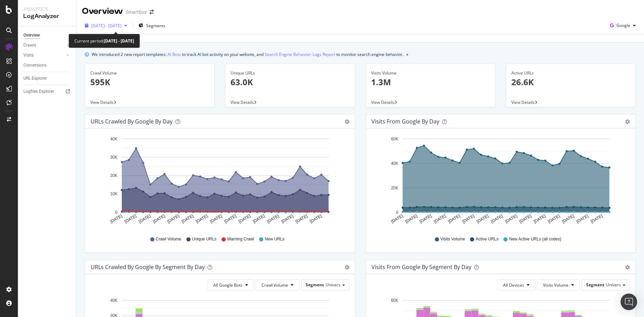 This screenshot has height=317, width=644. Describe the element at coordinates (30, 45) in the screenshot. I see `div: Crawls` at that location.